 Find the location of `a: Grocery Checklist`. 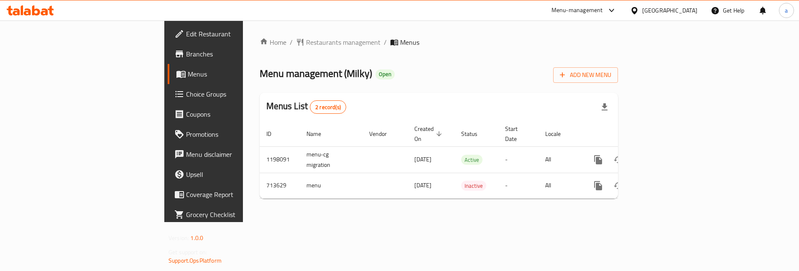

a: Grocery Checklist is located at coordinates (233, 215).